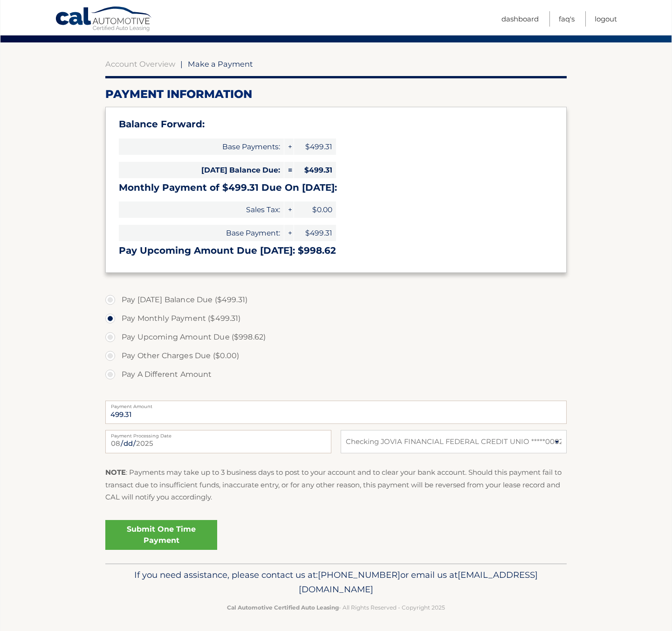 The image size is (672, 631). What do you see at coordinates (336, 607) in the screenshot?
I see `p: - All Rights Reserved - Copyright 2025` at bounding box center [336, 607].